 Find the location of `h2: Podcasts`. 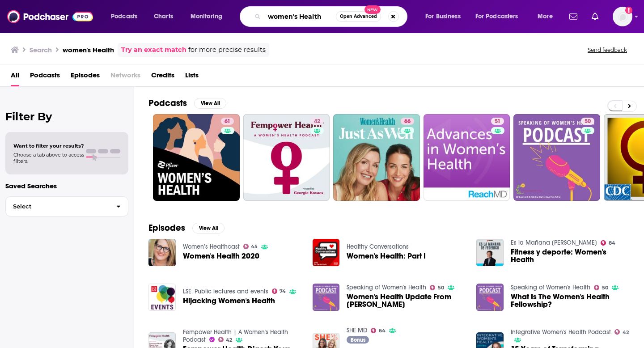

h2: Podcasts is located at coordinates (168, 103).